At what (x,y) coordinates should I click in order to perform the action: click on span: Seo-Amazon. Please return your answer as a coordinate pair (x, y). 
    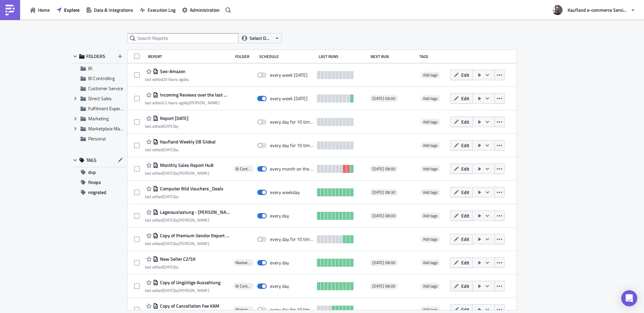
    Looking at the image, I should click on (172, 72).